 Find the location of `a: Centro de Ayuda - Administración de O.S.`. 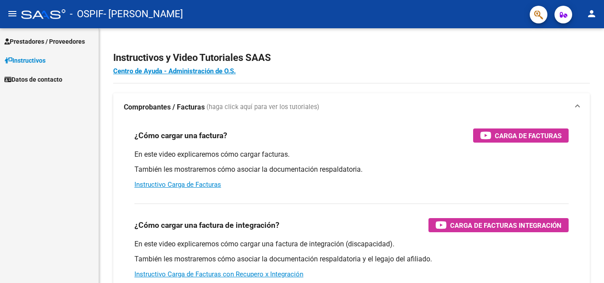

a: Centro de Ayuda - Administración de O.S. is located at coordinates (174, 71).